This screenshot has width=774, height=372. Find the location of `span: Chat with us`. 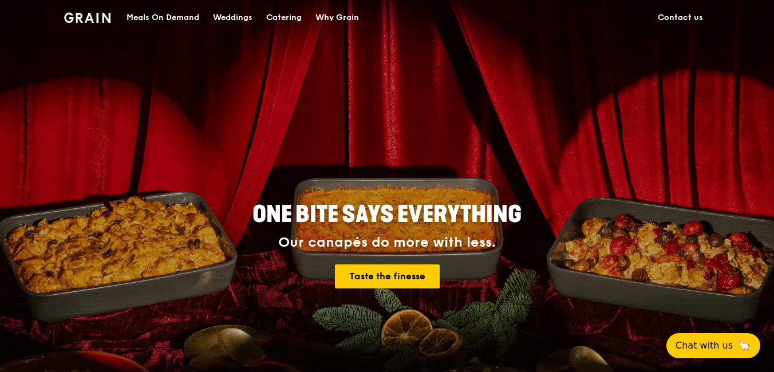

span: Chat with us is located at coordinates (704, 346).